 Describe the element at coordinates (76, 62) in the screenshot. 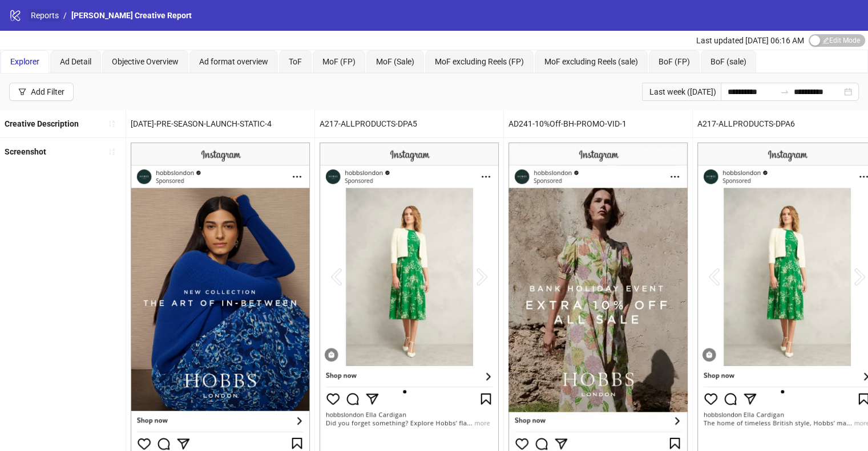

I see `span: Ad Detail` at that location.